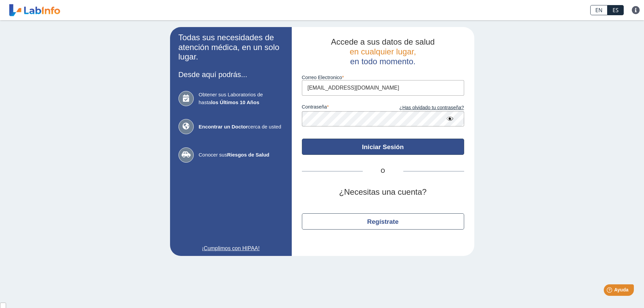 The image size is (644, 308). Describe the element at coordinates (342, 108) in the screenshot. I see `label: contraseña` at that location.